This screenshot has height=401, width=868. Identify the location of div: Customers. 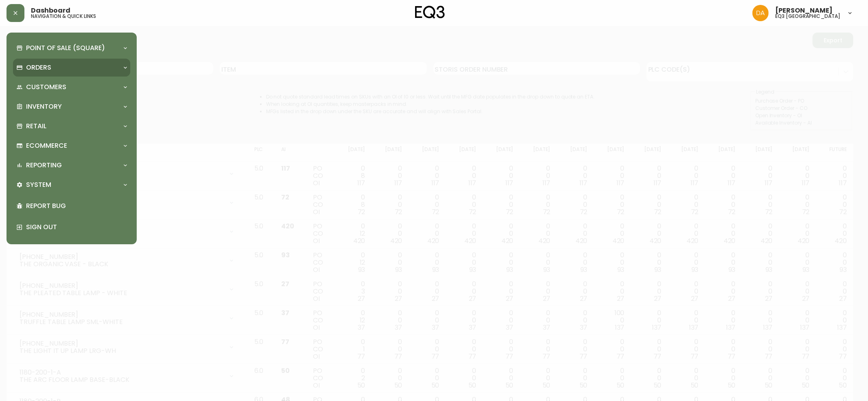
(71, 87).